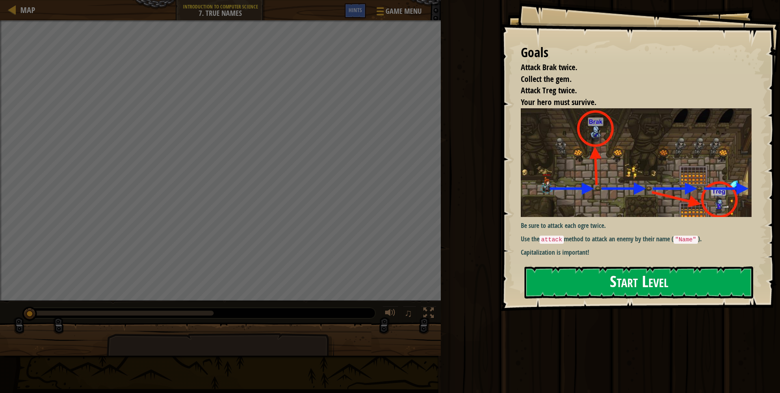  What do you see at coordinates (639, 163) in the screenshot?
I see `img: True names` at bounding box center [639, 163].